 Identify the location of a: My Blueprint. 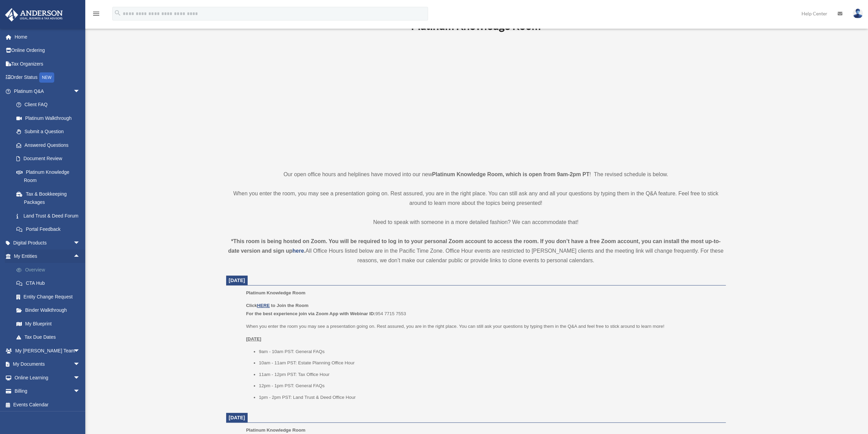
(50, 323).